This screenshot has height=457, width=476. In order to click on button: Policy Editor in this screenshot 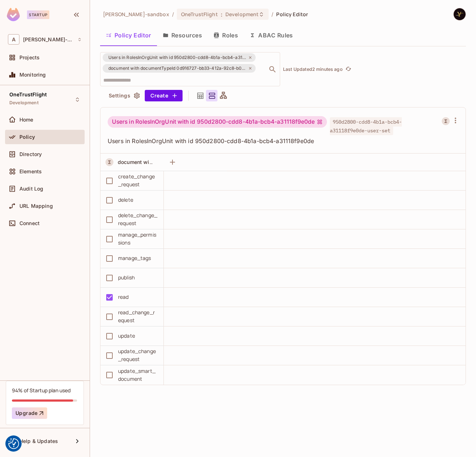, I will do `click(129, 35)`.